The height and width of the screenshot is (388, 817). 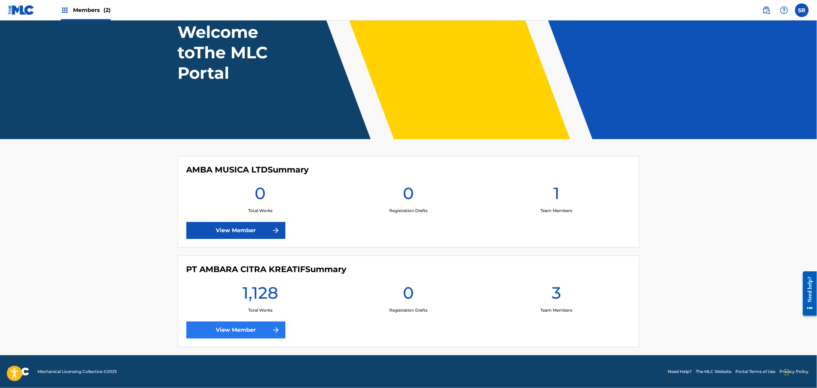 I want to click on span: (2), so click(x=107, y=10).